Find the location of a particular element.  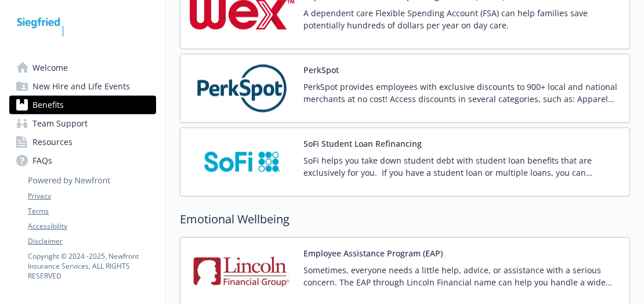

span: Resources is located at coordinates (52, 142).